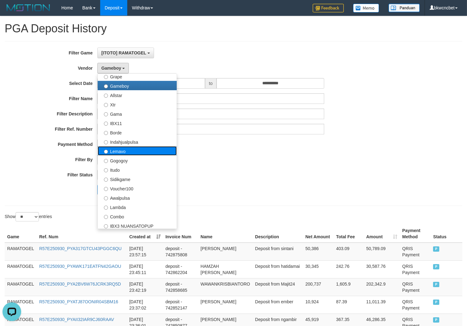 This screenshot has height=326, width=467. I want to click on td: deposit - 742862204, so click(181, 269).